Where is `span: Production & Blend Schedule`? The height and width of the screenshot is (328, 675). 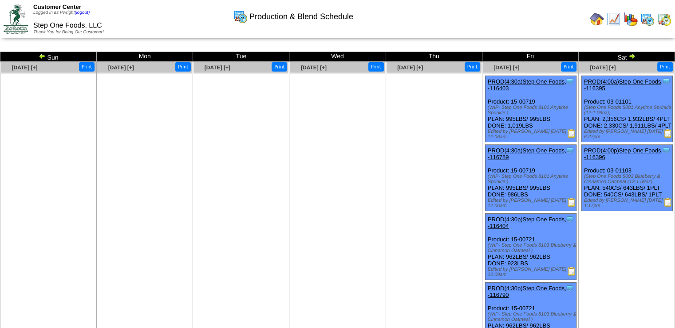
span: Production & Blend Schedule is located at coordinates (301, 16).